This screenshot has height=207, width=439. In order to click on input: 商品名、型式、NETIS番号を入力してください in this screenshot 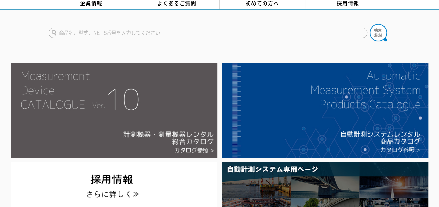, I will do `click(208, 33)`.